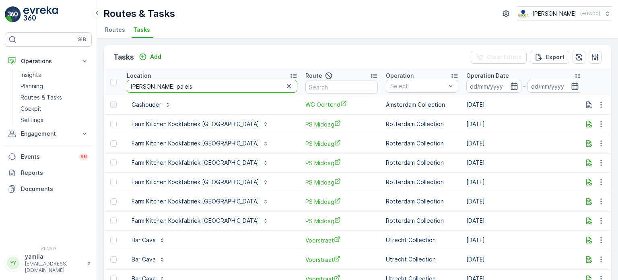 The width and height of the screenshot is (618, 280). I want to click on img: logo, so click(13, 14).